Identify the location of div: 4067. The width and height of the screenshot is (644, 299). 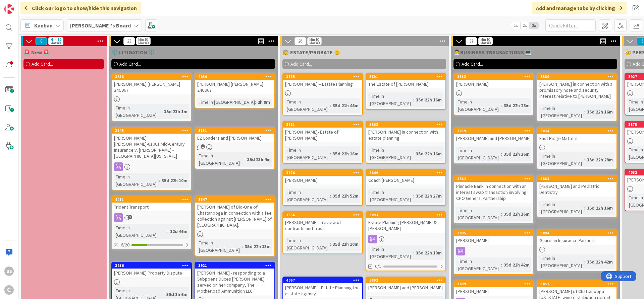
(324, 281).